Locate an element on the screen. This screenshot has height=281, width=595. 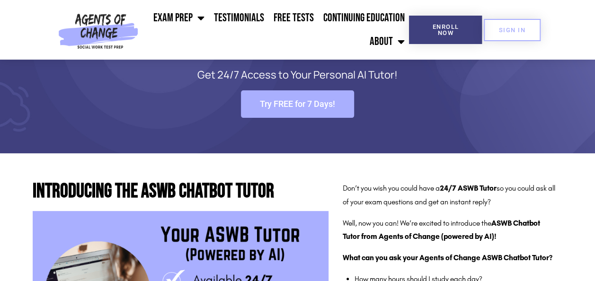
a: Exam Prep is located at coordinates (178, 18).